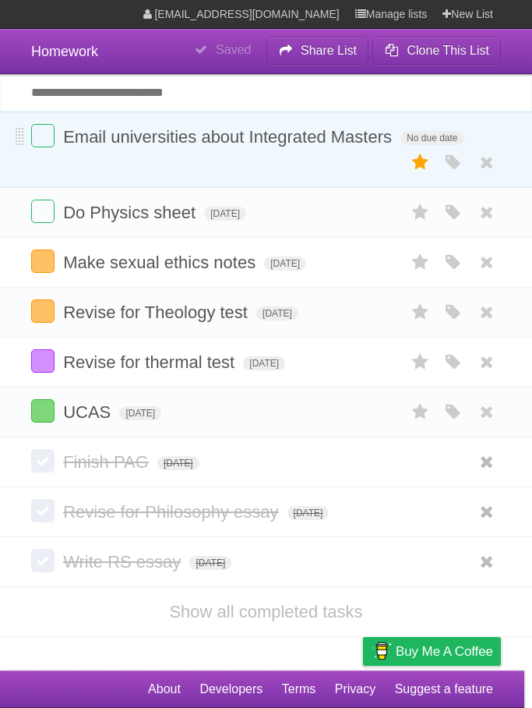  Describe the element at coordinates (299, 689) in the screenshot. I see `a: Terms` at that location.